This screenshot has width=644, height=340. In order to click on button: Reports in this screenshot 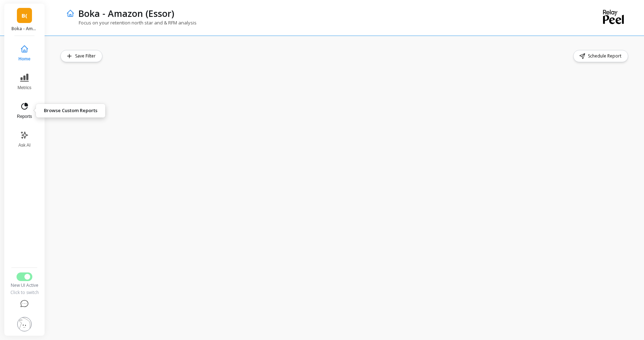, I will do `click(24, 111)`.